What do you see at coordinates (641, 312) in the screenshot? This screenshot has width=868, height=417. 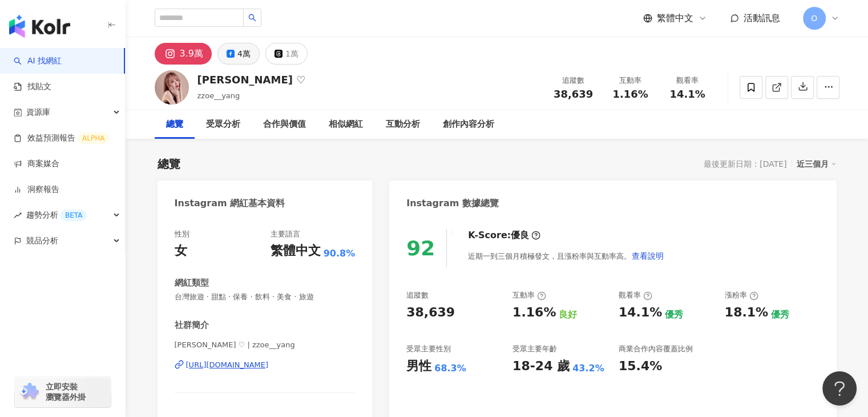 I see `div: 14.1%` at bounding box center [641, 312].